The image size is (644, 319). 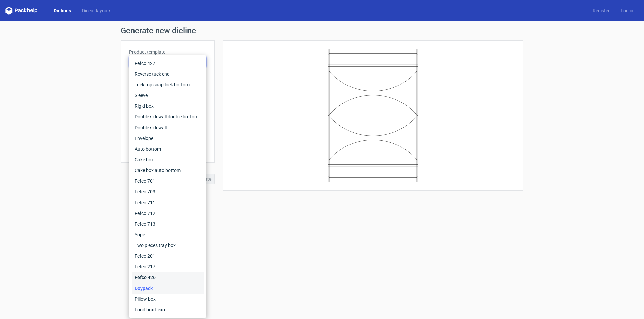 What do you see at coordinates (168, 52) in the screenshot?
I see `label: Product template` at bounding box center [168, 52].